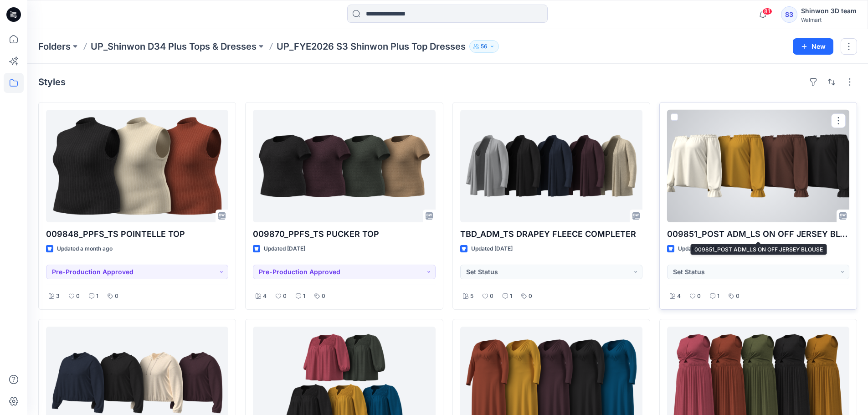 This screenshot has height=415, width=868. Describe the element at coordinates (137, 166) in the screenshot. I see `a: 009848_PPFS_TS POINTELLE TOP` at that location.